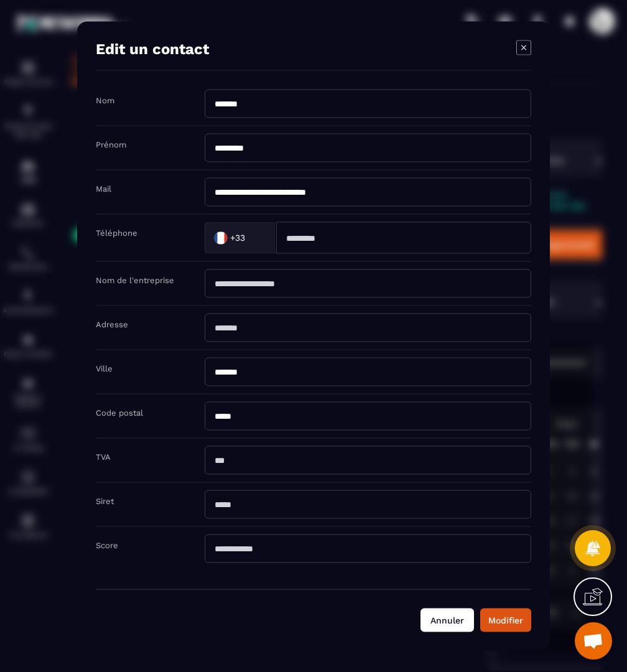 This screenshot has height=672, width=627. Describe the element at coordinates (103, 457) in the screenshot. I see `label: TVA` at that location.